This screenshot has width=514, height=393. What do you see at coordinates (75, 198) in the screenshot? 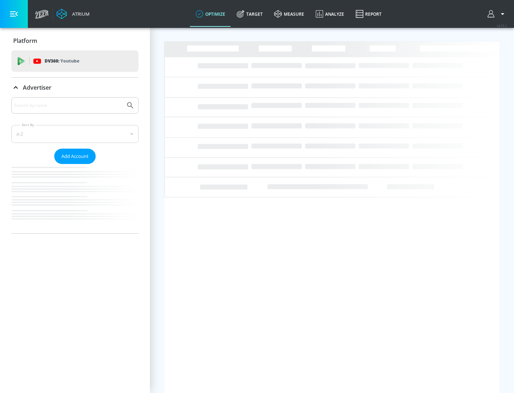
I see `nav: list of Advertiser` at bounding box center [75, 198].